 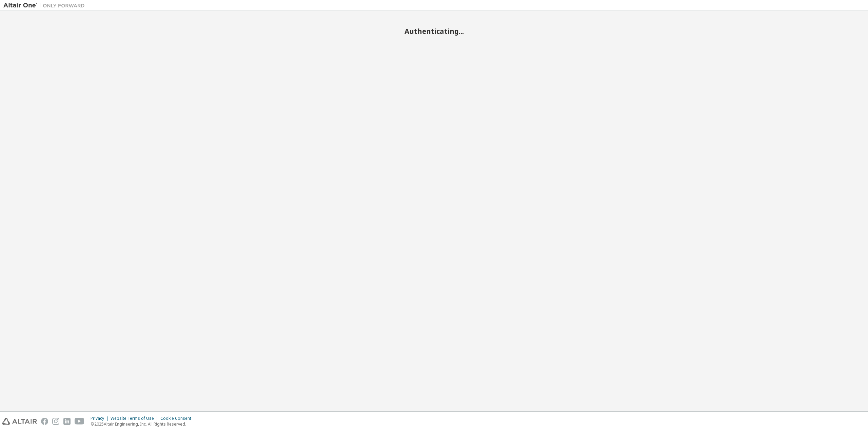 I want to click on div: Privacy, so click(x=100, y=419).